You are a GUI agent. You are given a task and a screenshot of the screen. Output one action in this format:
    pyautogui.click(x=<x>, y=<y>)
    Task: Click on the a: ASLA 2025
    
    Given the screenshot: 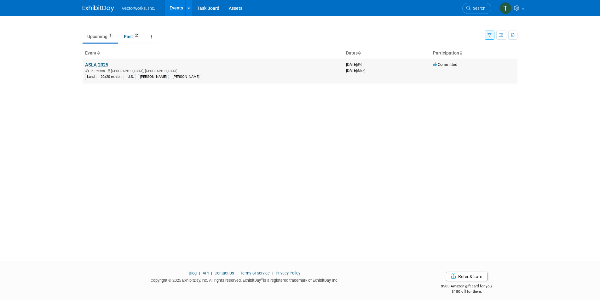 What is the action you would take?
    pyautogui.click(x=96, y=65)
    